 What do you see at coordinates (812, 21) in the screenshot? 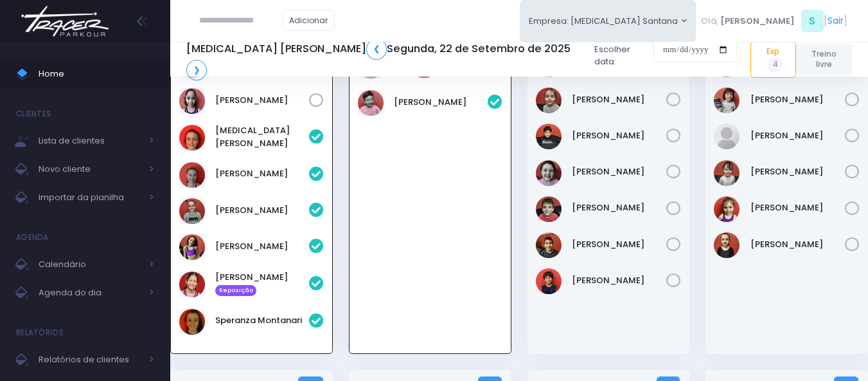
I see `span: S` at bounding box center [812, 21].